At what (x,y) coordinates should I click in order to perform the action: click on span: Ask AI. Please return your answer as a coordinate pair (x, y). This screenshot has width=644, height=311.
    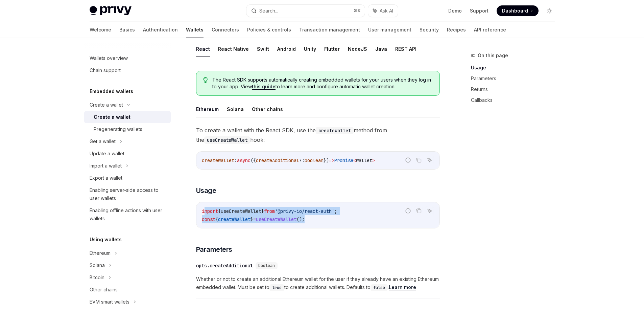
    Looking at the image, I should click on (386, 11).